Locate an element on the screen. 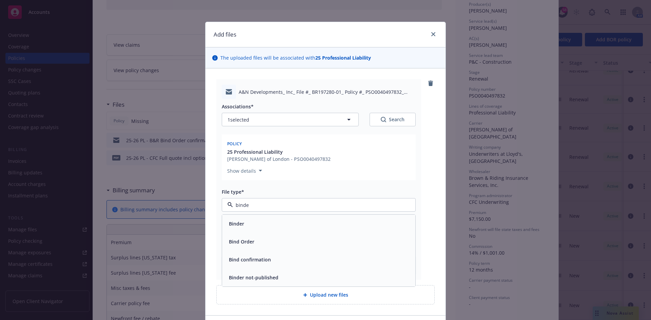  span: 25 Professional Liability is located at coordinates (255, 152).